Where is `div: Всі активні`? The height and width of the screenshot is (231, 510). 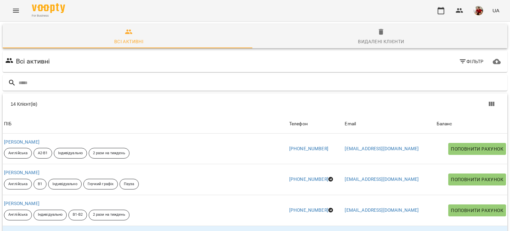
div: Всі активні is located at coordinates (129, 41).